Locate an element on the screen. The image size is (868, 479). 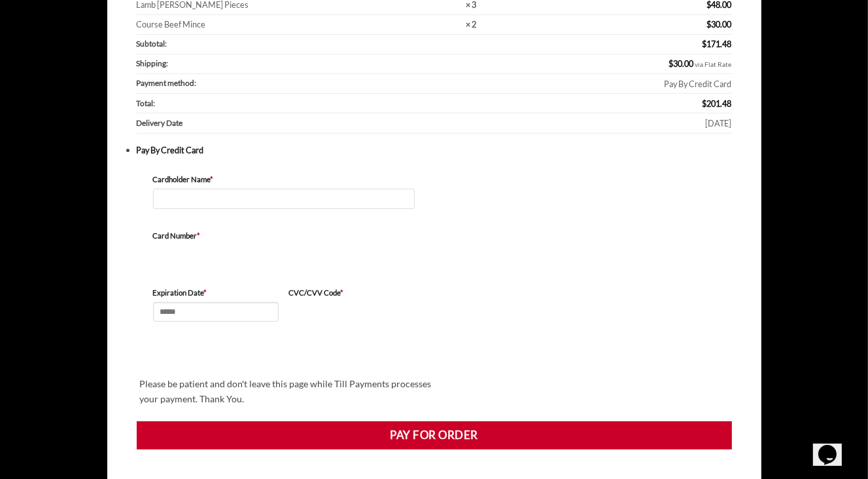
label: Card Number is located at coordinates (284, 235).